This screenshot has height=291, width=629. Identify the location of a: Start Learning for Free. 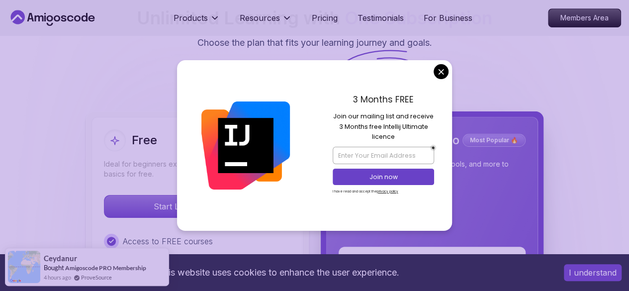
(197, 206).